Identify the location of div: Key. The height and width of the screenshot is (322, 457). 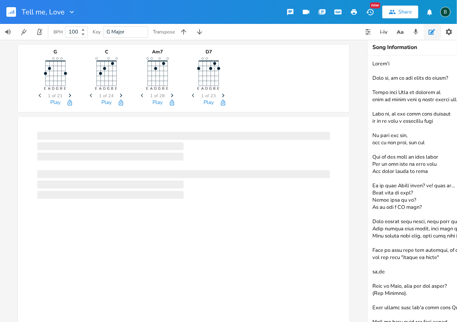
(96, 32).